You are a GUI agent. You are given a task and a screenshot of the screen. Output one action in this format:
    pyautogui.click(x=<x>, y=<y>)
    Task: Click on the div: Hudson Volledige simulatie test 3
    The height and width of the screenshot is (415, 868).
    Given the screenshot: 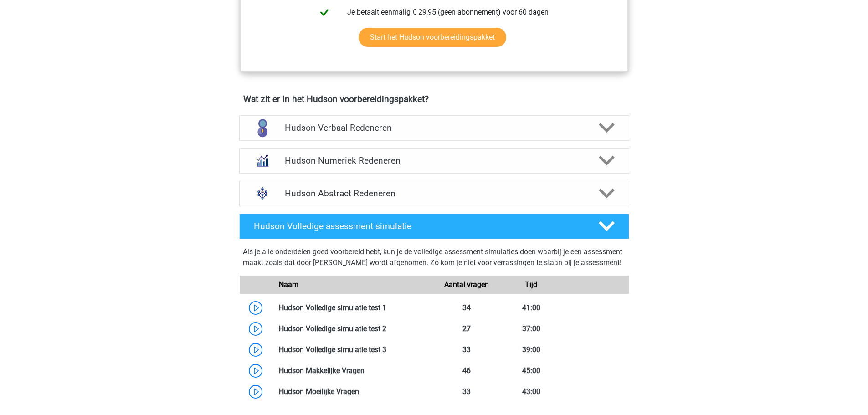 What is the action you would take?
    pyautogui.click(x=353, y=349)
    